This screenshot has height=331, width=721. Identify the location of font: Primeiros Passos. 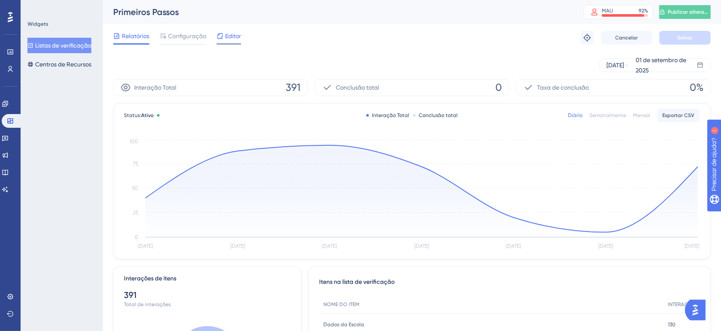
(146, 12).